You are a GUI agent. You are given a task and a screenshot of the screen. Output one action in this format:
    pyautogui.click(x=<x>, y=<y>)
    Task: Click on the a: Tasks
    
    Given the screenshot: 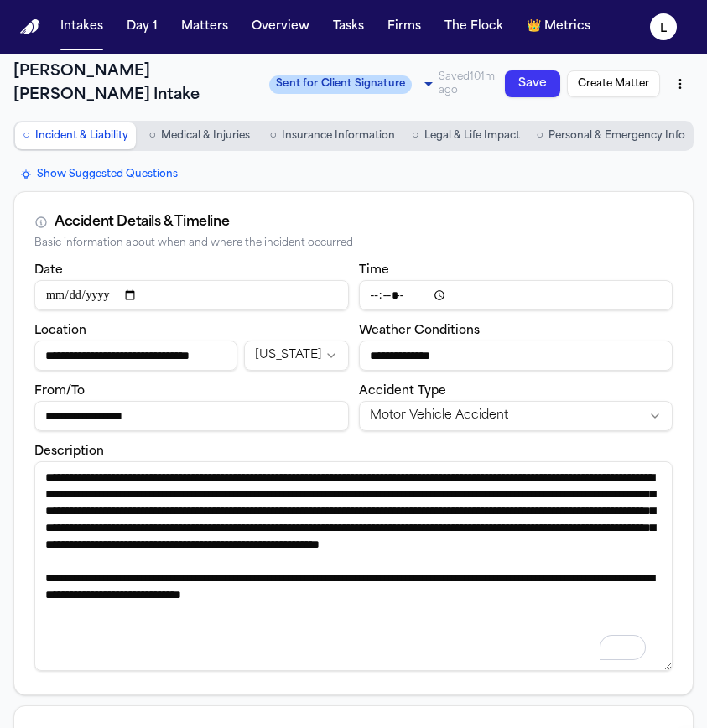 What is the action you would take?
    pyautogui.click(x=349, y=27)
    